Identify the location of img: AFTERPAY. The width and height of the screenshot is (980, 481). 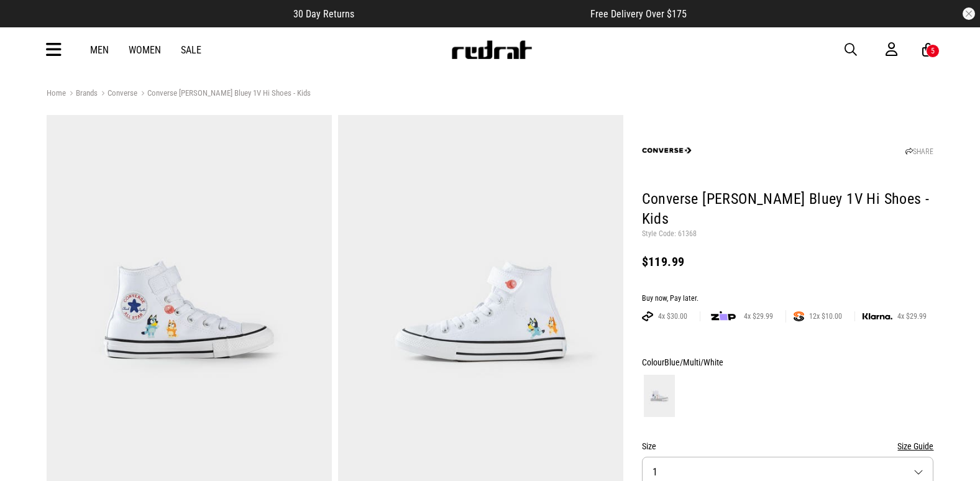
(647, 316).